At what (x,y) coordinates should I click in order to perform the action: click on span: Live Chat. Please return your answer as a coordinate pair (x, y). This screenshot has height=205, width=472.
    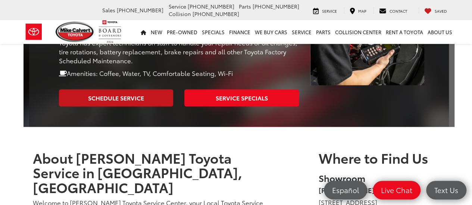
    Looking at the image, I should click on (396, 190).